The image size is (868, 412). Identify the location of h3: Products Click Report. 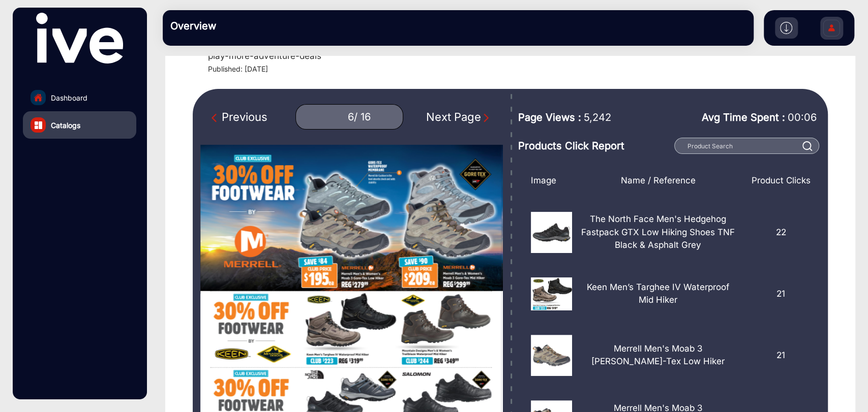
(594, 146).